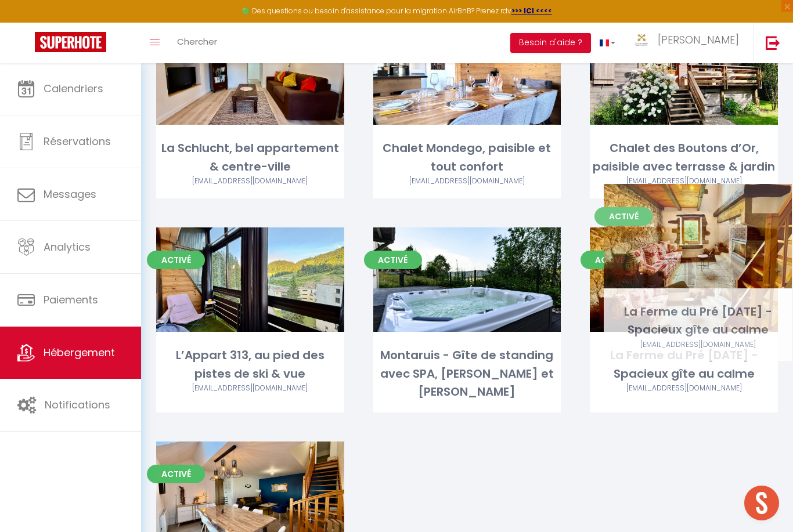 This screenshot has width=793, height=532. Describe the element at coordinates (532, 11) in the screenshot. I see `strong: >>> ICI <<<<` at that location.